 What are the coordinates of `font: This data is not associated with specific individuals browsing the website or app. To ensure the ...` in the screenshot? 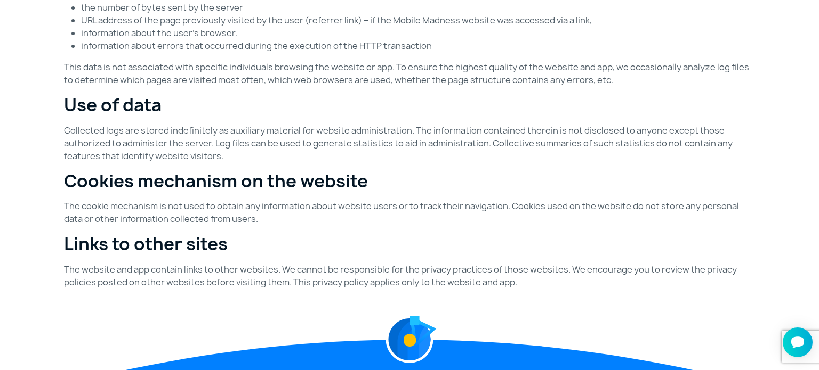 It's located at (406, 74).